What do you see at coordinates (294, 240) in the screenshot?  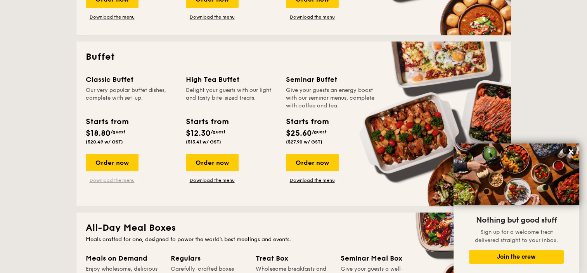 I see `div: Meals crafted for one, designed to power the world's best meetings and events.` at bounding box center [294, 240].